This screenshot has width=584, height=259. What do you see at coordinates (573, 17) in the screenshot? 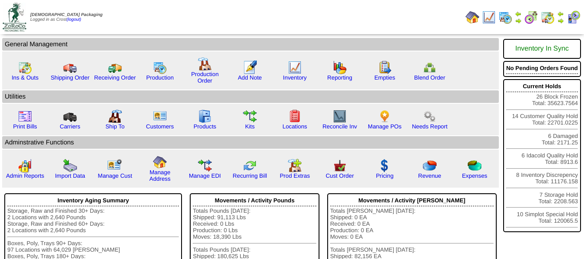
I see `img: calendarcustomer.gif` at bounding box center [573, 17].